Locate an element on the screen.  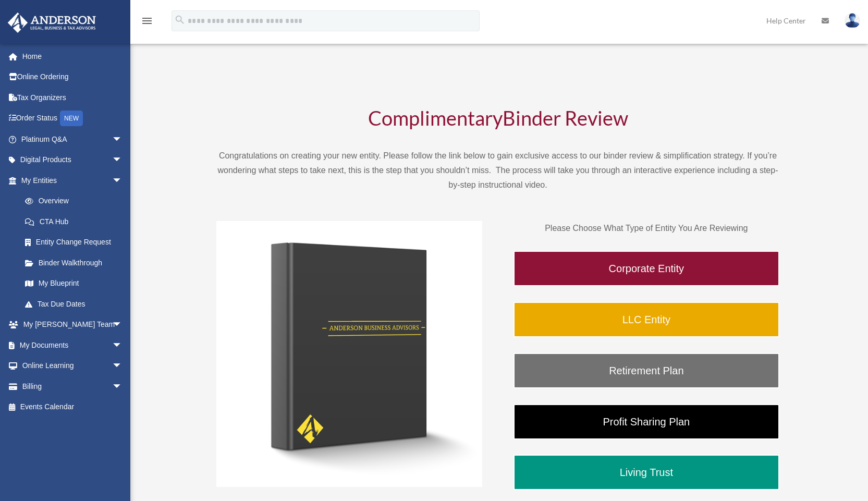
a: Billingarrow_drop_down is located at coordinates (72, 386).